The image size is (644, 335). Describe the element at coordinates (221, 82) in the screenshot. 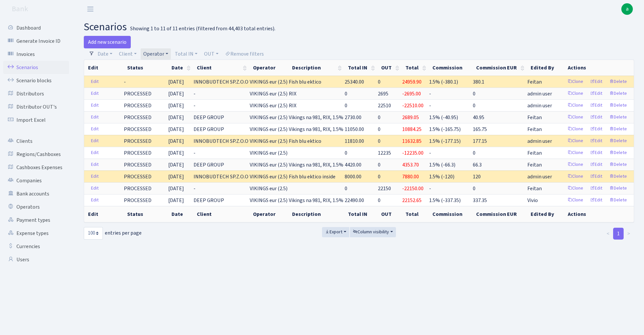

I see `span: INNOBUDTECH SP.Z.O.O` at that location.